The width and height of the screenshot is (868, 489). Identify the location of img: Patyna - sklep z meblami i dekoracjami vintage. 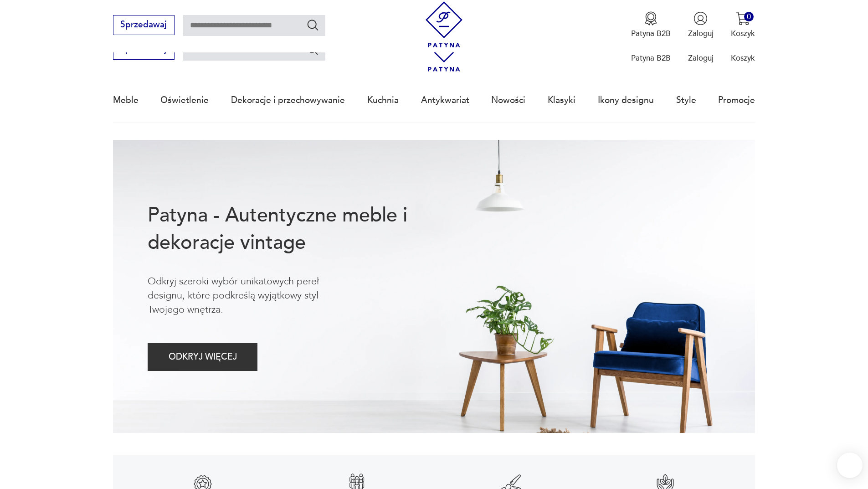
(444, 24).